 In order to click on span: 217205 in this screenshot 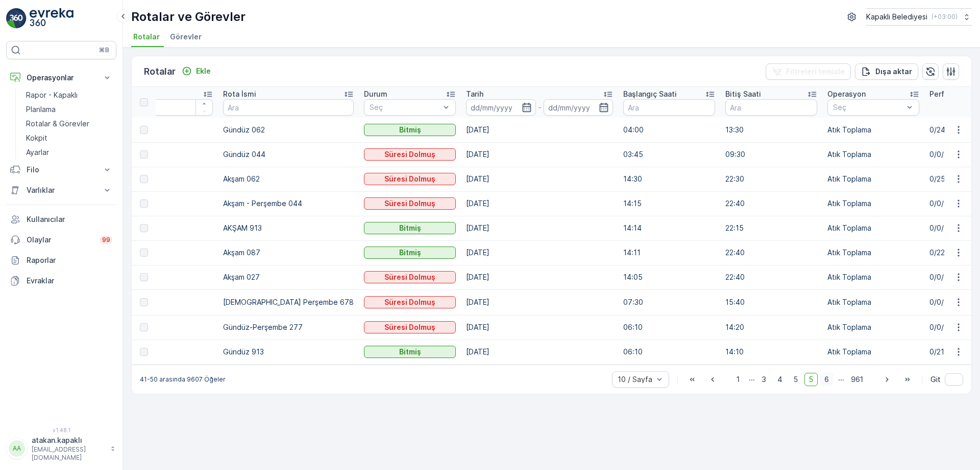, I will do `click(167, 228)`.